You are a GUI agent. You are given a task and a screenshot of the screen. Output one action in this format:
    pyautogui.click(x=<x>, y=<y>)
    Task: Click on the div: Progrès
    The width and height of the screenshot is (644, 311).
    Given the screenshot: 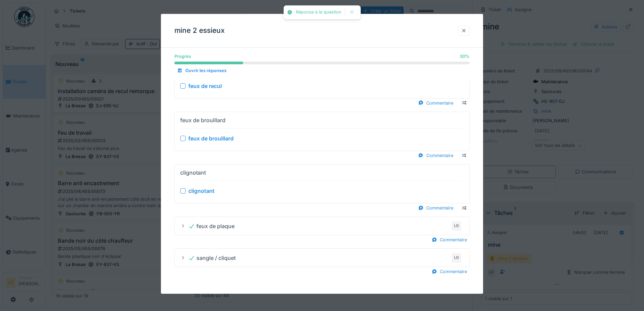 What is the action you would take?
    pyautogui.click(x=183, y=56)
    